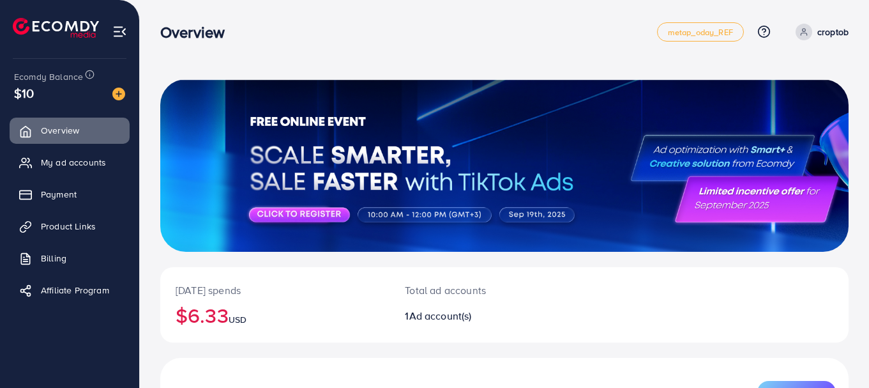  I want to click on span: metap_oday_REF, so click(700, 32).